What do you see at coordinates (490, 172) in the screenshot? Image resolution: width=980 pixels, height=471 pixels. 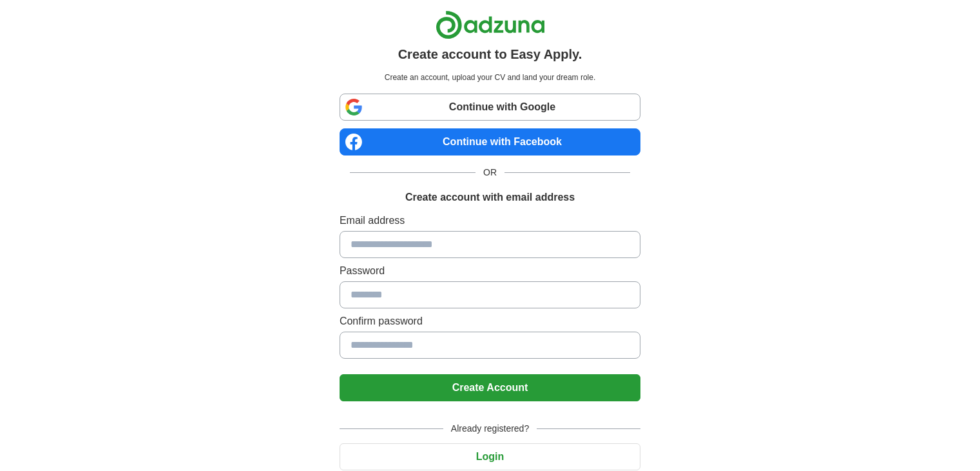 I see `span: OR` at bounding box center [490, 172].